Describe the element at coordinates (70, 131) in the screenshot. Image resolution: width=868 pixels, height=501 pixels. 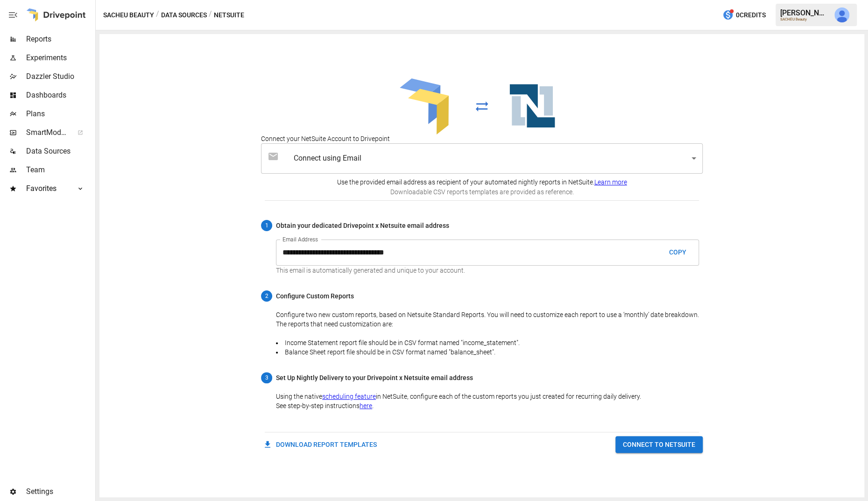
I see `span: ™` at that location.